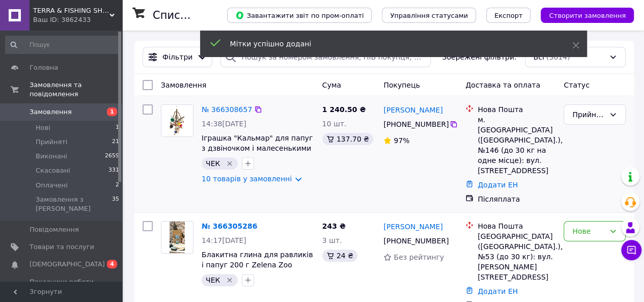 This screenshot has width=644, height=302. I want to click on span: 3 шт., so click(332, 240).